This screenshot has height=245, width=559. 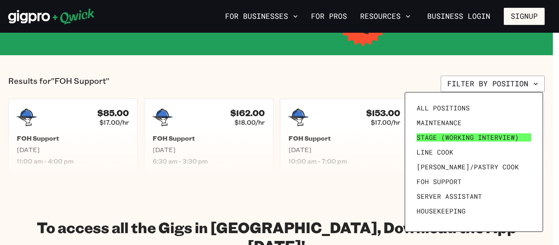 I want to click on span: Housekeeping, so click(x=441, y=211).